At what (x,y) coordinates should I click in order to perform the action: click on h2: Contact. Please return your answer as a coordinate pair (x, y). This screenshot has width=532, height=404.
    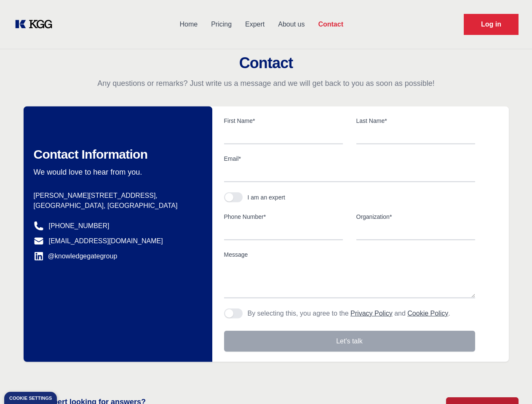
    Looking at the image, I should click on (266, 63).